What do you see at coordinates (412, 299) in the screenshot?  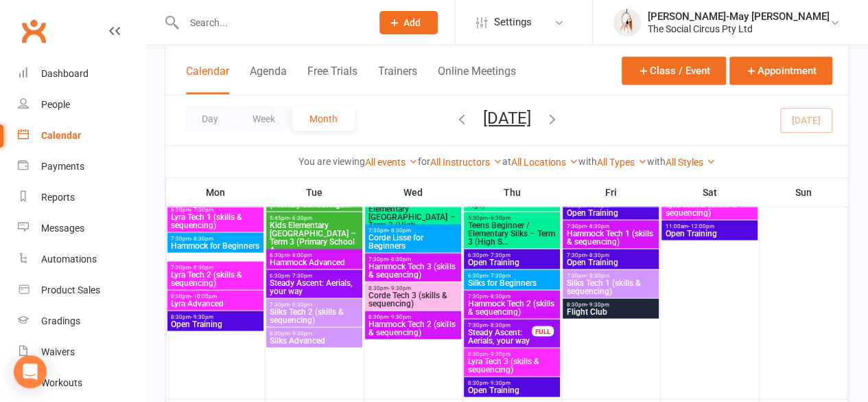 I see `span: Corde Tech 3 (skills & sequencing)` at bounding box center [412, 299].